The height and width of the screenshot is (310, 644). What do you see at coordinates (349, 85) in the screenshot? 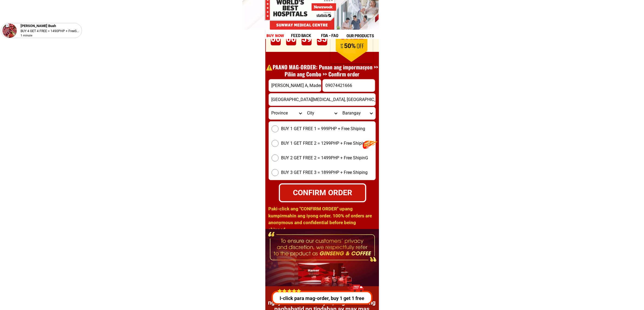
I see `input: Input phone_number` at bounding box center [349, 85].